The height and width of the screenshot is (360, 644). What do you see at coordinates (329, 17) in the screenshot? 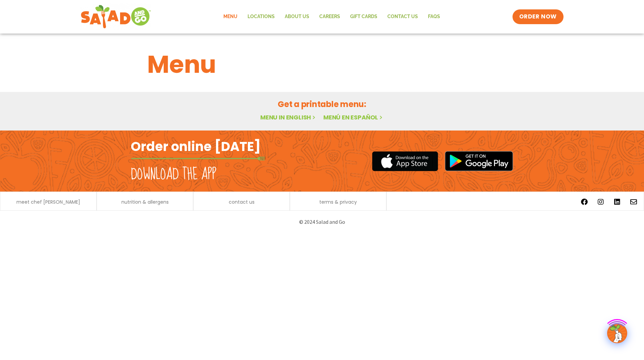
I see `a: Careers` at bounding box center [329, 17].